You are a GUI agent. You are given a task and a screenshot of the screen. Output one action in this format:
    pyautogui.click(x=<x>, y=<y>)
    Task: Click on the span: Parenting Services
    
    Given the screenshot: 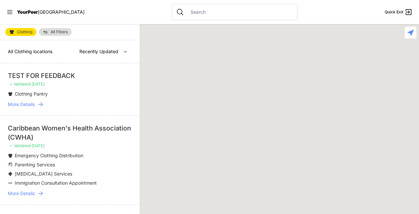 What is the action you would take?
    pyautogui.click(x=35, y=165)
    